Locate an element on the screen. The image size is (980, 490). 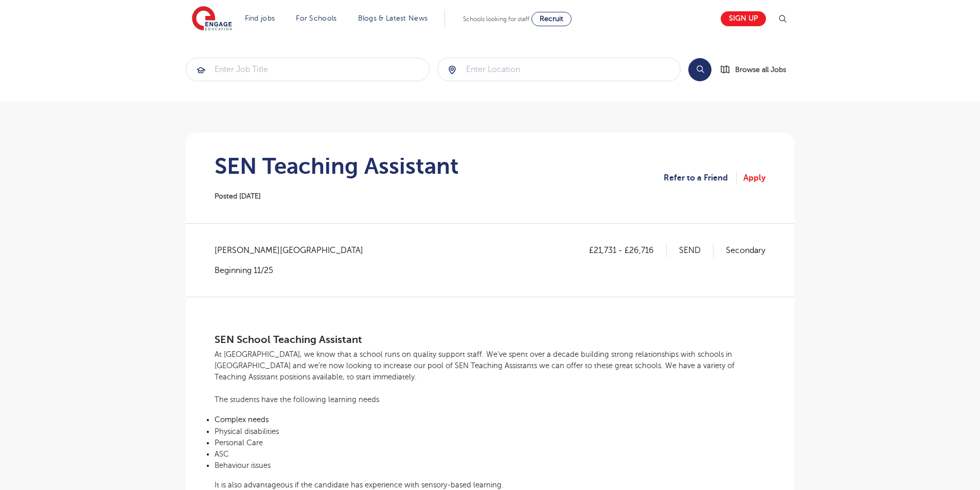
p: Beginning 11/25 is located at coordinates (293, 270).